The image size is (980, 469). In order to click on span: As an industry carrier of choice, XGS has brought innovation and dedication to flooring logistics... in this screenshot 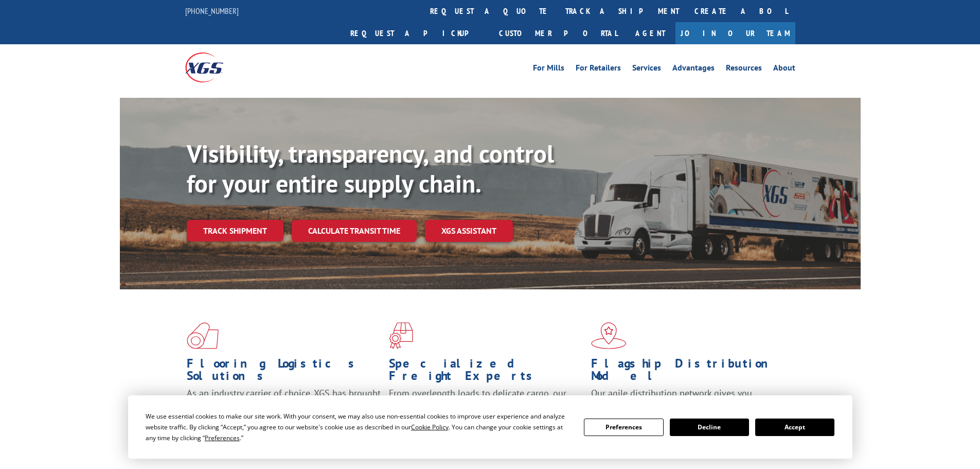, I will do `click(283, 406)`.